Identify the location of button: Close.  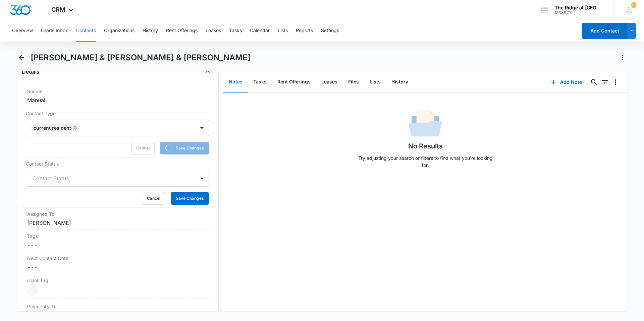
(207, 72).